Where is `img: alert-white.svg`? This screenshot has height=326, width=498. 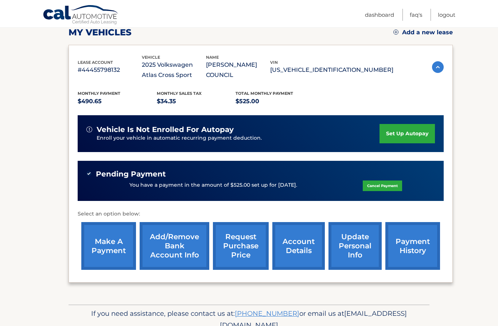 img: alert-white.svg is located at coordinates (89, 129).